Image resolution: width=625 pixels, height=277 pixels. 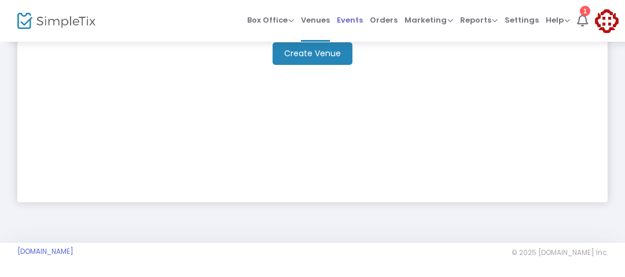 I want to click on span: Marketing, so click(x=429, y=20).